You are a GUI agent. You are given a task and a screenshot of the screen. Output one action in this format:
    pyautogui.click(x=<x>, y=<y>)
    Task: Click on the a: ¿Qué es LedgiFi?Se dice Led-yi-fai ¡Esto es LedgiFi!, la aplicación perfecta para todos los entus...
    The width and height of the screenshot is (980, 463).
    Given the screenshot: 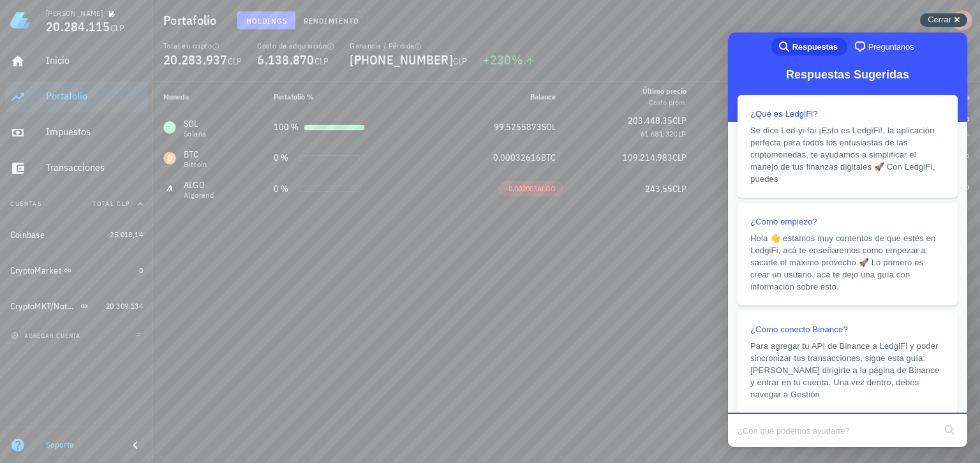 What is the action you would take?
    pyautogui.click(x=119, y=113)
    